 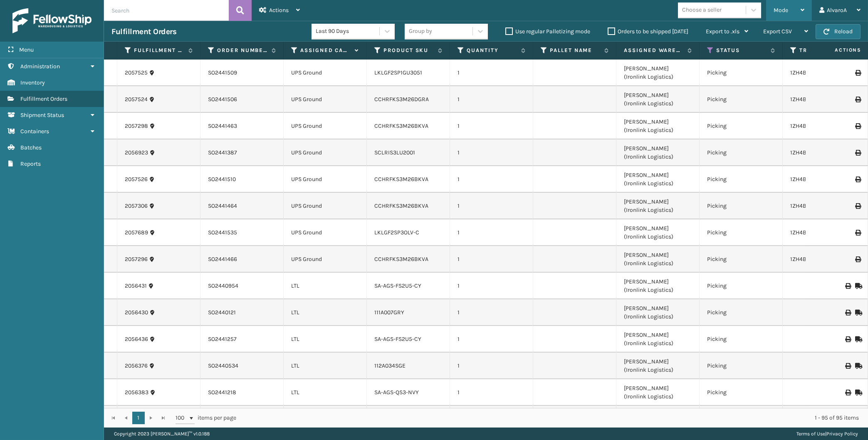 What do you see at coordinates (136, 179) in the screenshot?
I see `a: 2057526` at bounding box center [136, 179].